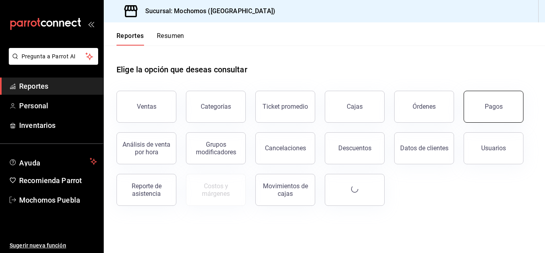  Describe the element at coordinates (285, 190) in the screenshot. I see `div: Movimientos de cajas` at that location.